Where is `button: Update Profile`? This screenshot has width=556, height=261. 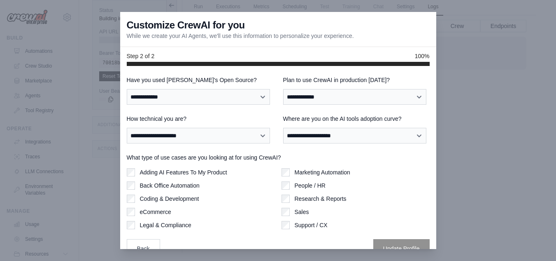
button: Update Profile is located at coordinates (402, 248).